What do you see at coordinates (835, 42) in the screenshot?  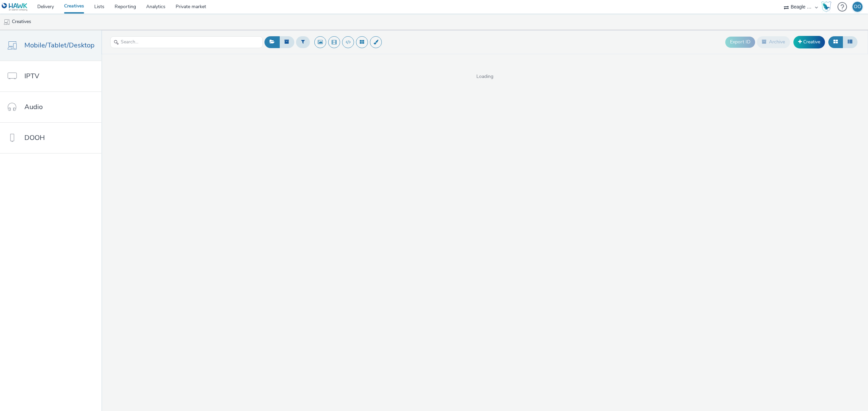 I see `button: Grid` at bounding box center [835, 42].